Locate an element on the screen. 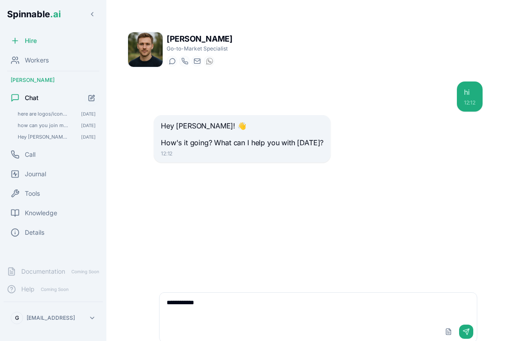 This screenshot has height=341, width=530. span: Journal is located at coordinates (35, 174).